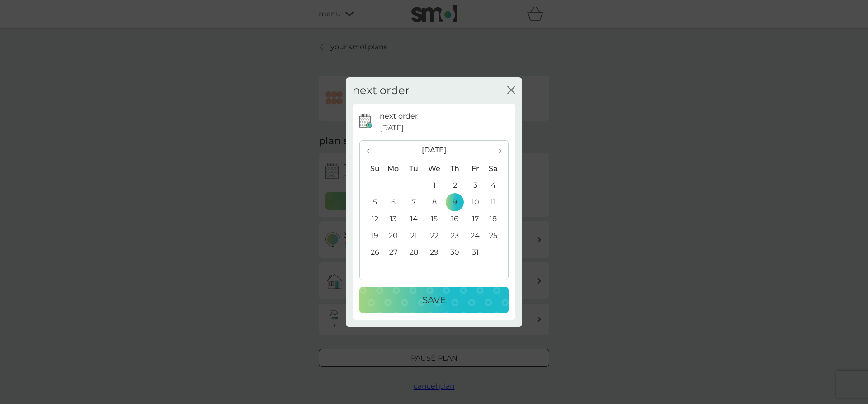 The width and height of the screenshot is (868, 404). Describe the element at coordinates (455, 236) in the screenshot. I see `td: 23` at that location.